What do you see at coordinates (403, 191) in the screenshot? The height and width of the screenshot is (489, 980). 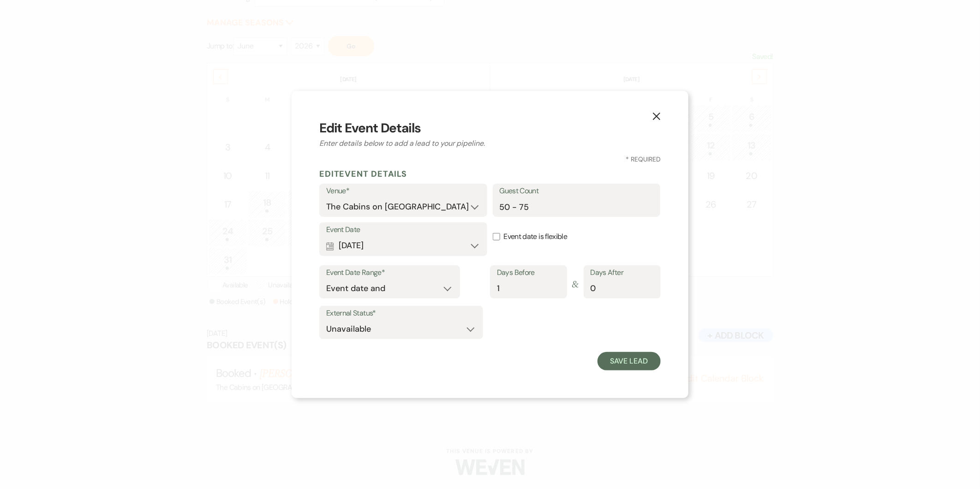 I see `label: Venue*` at bounding box center [403, 191].